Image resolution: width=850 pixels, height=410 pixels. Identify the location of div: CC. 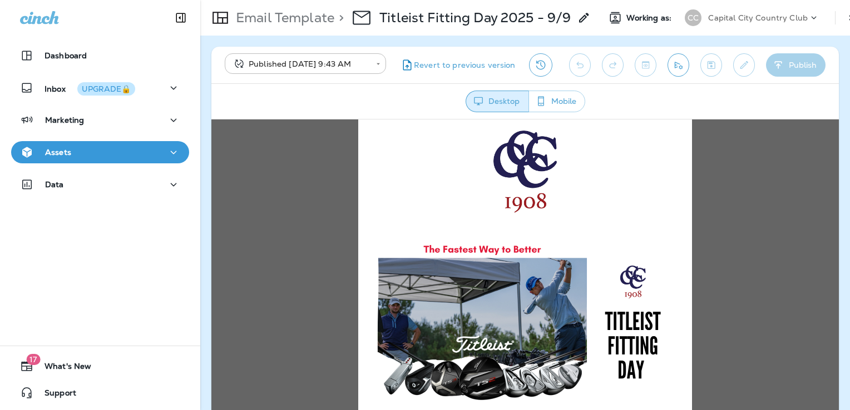
(693, 18).